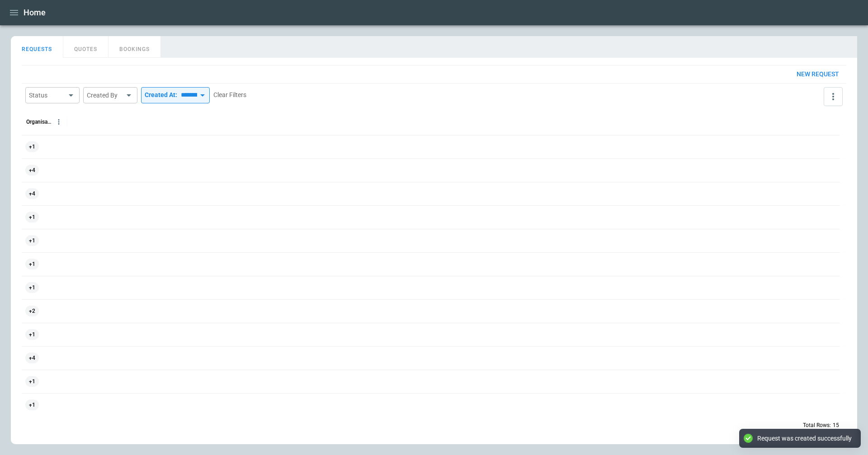 The width and height of the screenshot is (868, 455). I want to click on div: Created By, so click(105, 96).